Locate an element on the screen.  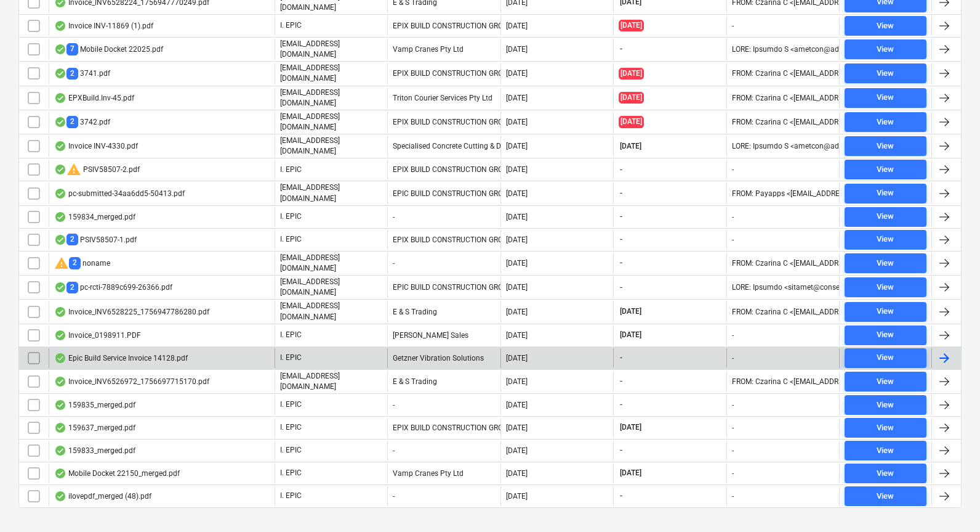
div: 3742.pdf is located at coordinates (82, 121).